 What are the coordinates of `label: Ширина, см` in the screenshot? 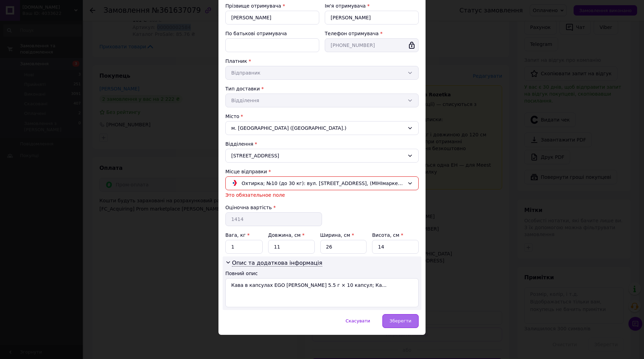 It's located at (337, 235).